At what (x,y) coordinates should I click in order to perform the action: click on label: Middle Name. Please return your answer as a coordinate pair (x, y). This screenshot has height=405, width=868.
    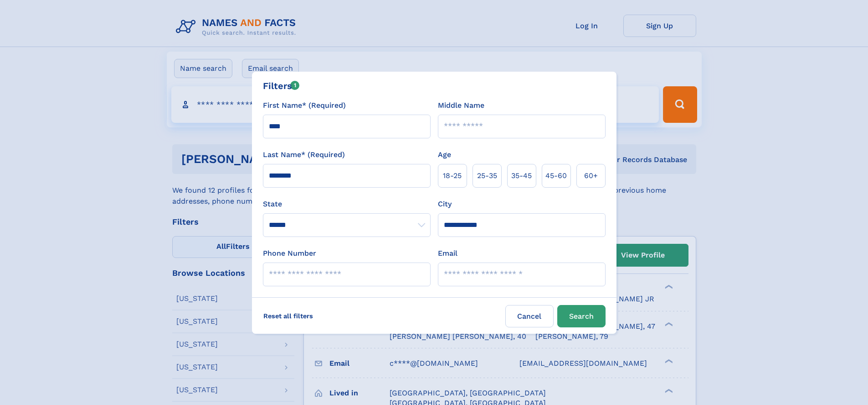
    Looking at the image, I should click on (462, 105).